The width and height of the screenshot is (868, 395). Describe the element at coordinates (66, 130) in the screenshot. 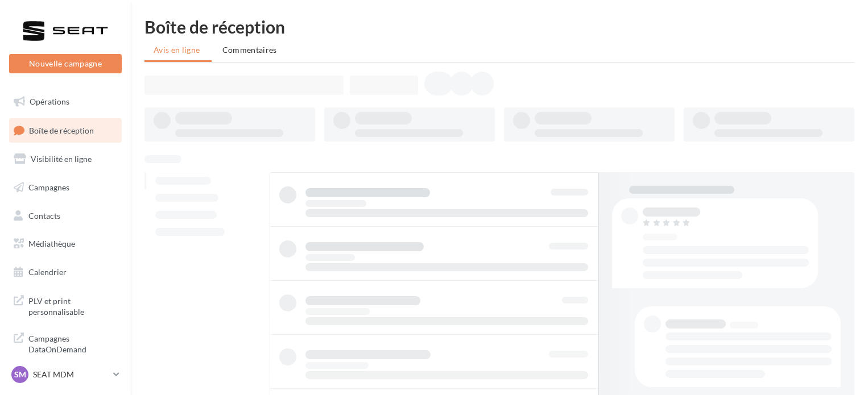

I see `a: Boîte de réception` at that location.